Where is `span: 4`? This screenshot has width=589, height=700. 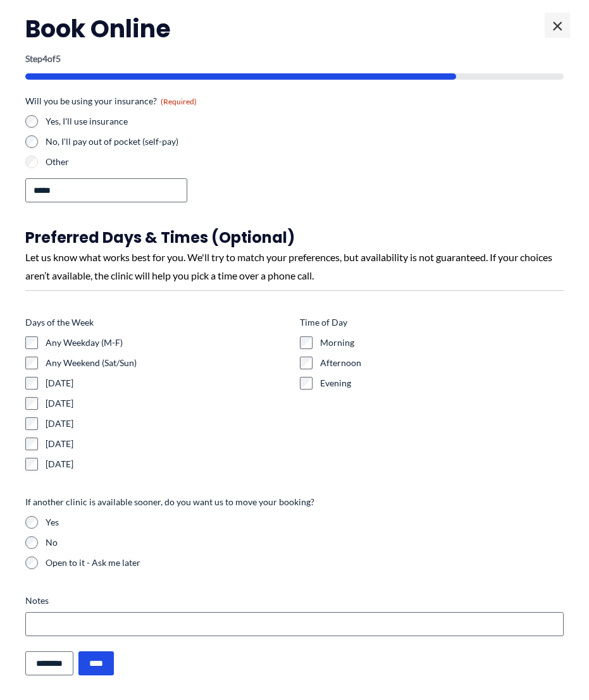 span: 4 is located at coordinates (45, 58).